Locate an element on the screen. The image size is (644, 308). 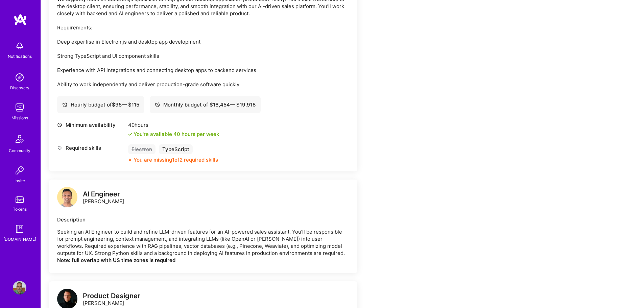
strong: Note: full overlap with US time zones is required is located at coordinates (117, 260).